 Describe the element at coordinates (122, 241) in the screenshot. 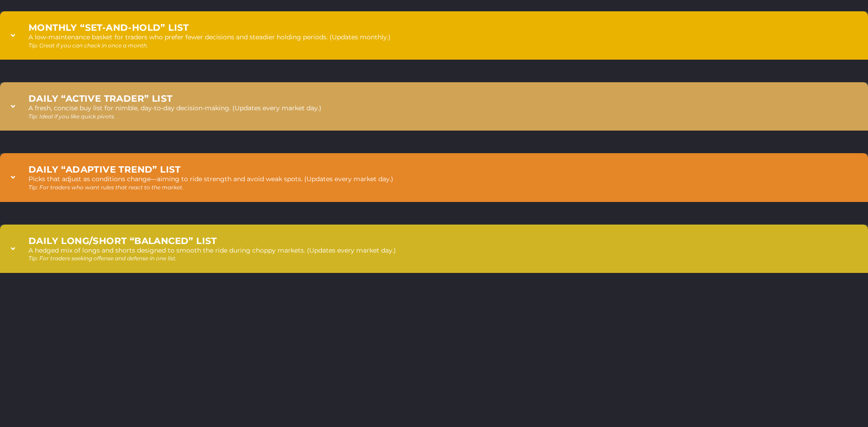

I see `strong: Daily long/short “balanced” list` at that location.